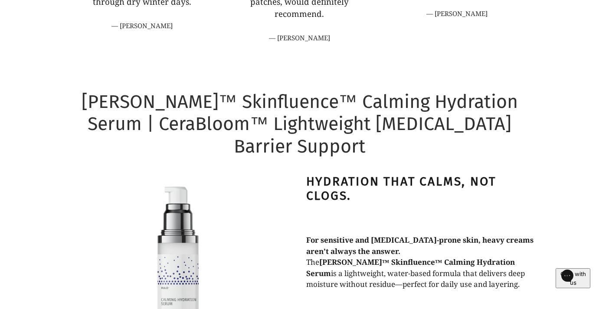 The image size is (599, 309). Describe the element at coordinates (421, 263) in the screenshot. I see `p: The is a lightweight, water-based formula that delivers deep moisture without residue—perfect for...` at that location.